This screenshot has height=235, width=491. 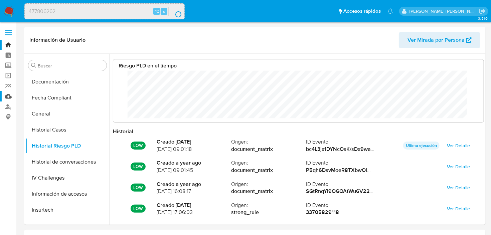 I want to click on button: Historial Casos, so click(x=67, y=130).